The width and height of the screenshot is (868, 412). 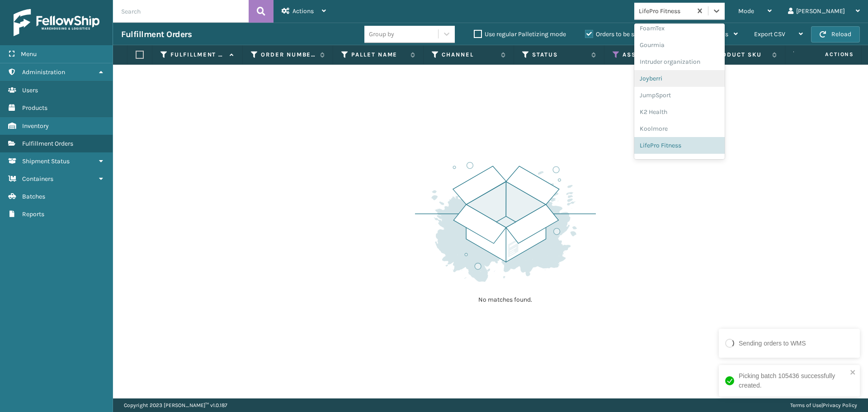 I want to click on button: Reload, so click(x=835, y=34).